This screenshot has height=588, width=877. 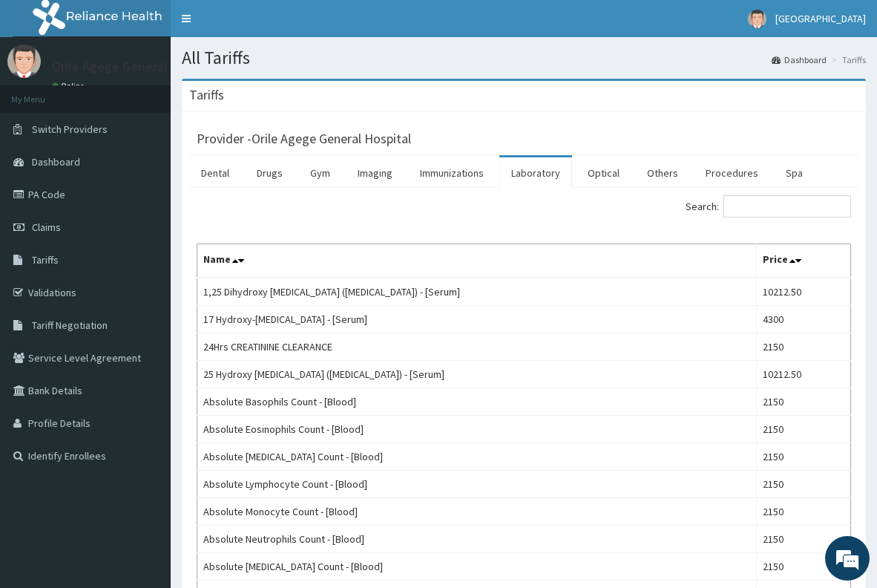 I want to click on a: Others, so click(x=663, y=173).